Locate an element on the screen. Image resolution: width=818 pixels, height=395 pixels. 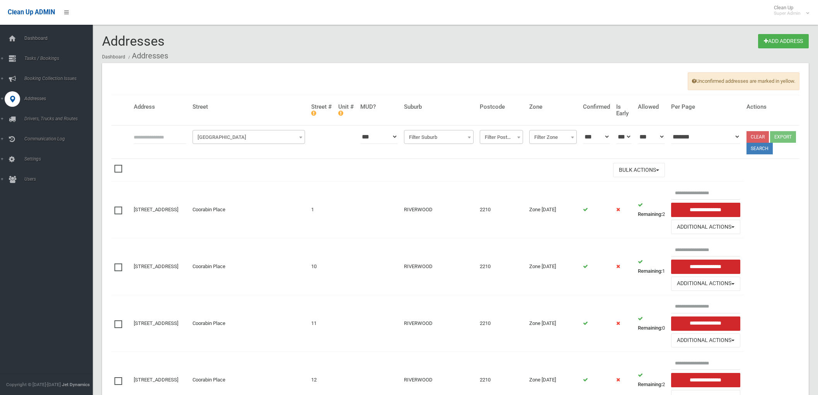
span: Users is located at coordinates (61, 179).